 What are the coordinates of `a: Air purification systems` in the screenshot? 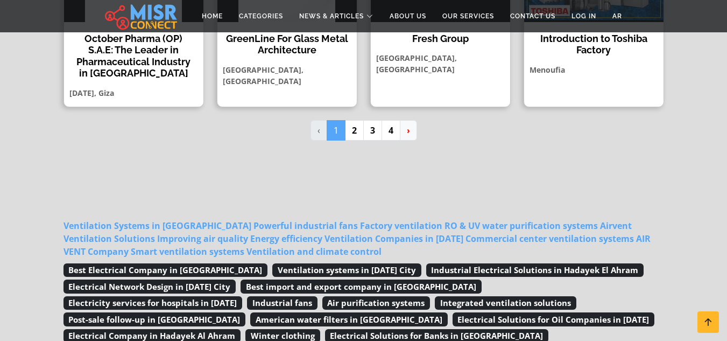 It's located at (378, 302).